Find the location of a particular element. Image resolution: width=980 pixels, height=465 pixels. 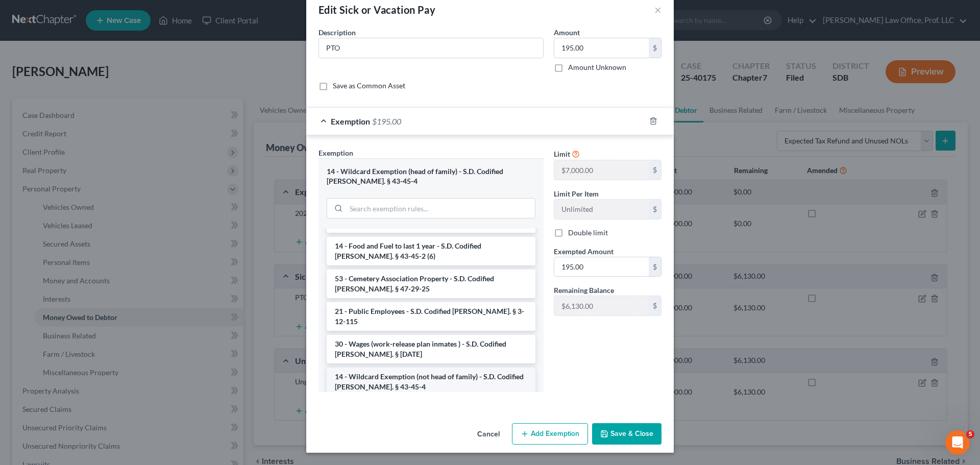

input: Search exemption rules... is located at coordinates (440, 208).